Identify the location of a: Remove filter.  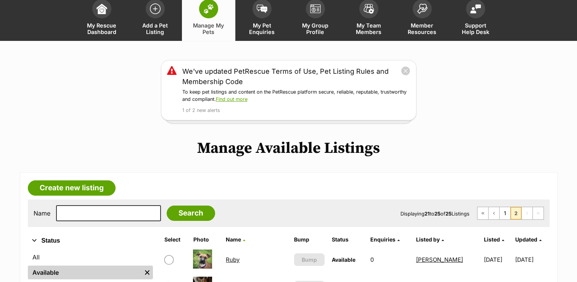
(147, 272).